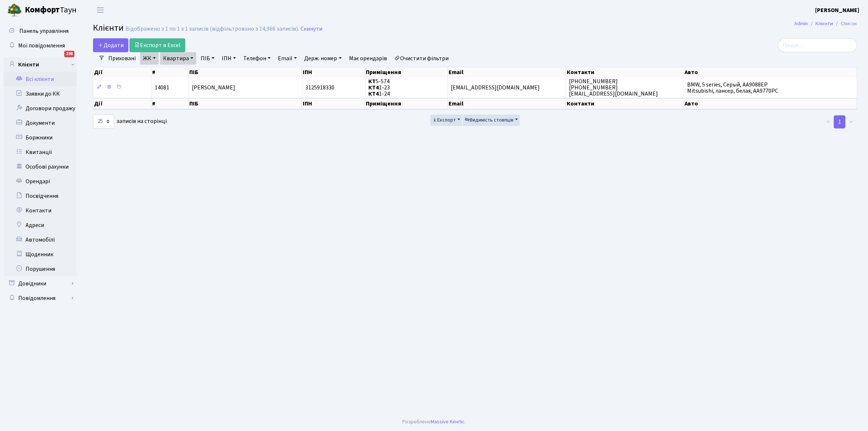 The width and height of the screenshot is (868, 431). I want to click on div: Відображено з 1 по 1 з 1 записів (відфільтровано з 14,966 записів)., so click(212, 29).